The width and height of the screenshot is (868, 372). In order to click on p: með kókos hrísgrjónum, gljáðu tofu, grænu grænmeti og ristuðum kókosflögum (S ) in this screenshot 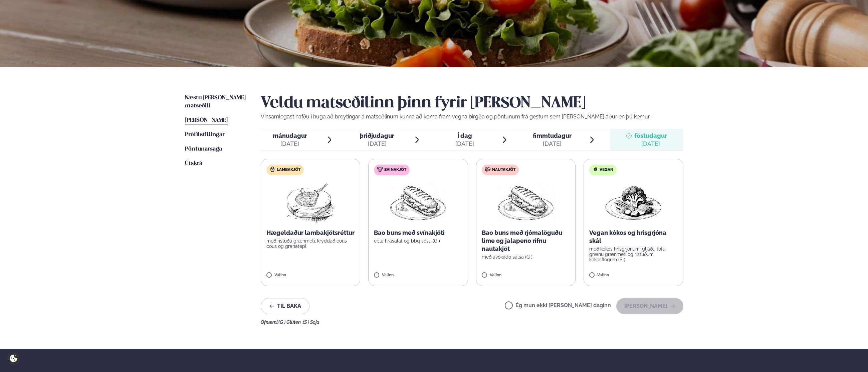, I will do `click(633, 254)`.